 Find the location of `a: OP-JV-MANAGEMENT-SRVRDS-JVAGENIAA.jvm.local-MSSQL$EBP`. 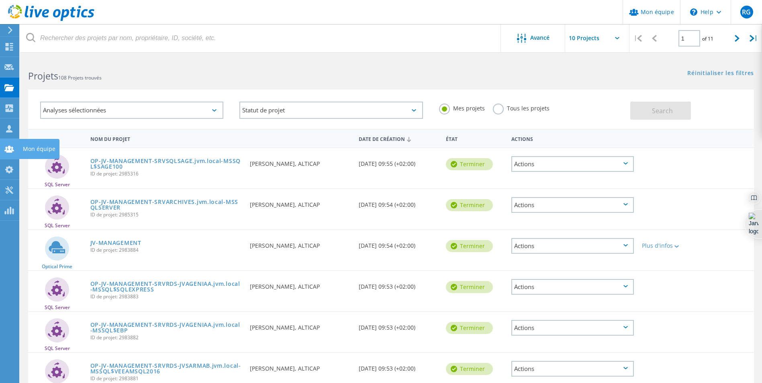

a: OP-JV-MANAGEMENT-SRVRDS-JVAGENIAA.jvm.local-MSSQL$EBP is located at coordinates (166, 328).